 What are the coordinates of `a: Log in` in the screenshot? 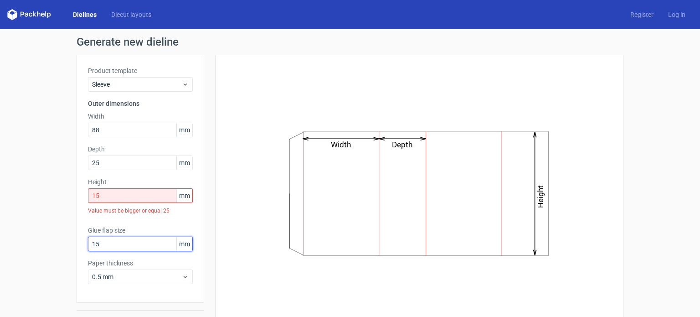 It's located at (677, 15).